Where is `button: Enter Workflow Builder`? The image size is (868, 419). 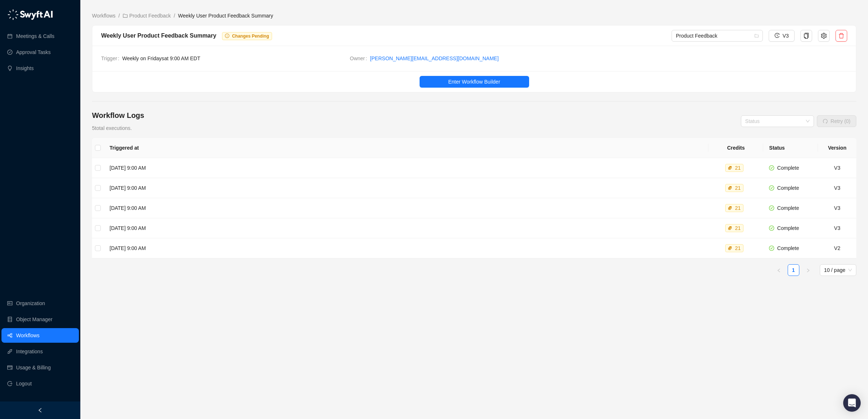 button: Enter Workflow Builder is located at coordinates (474, 82).